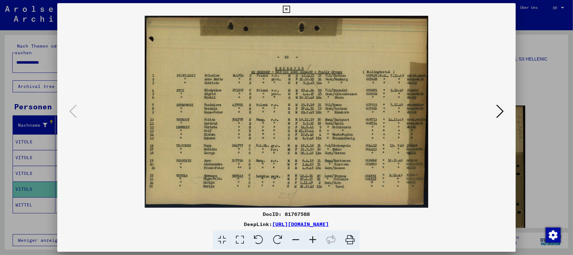  Describe the element at coordinates (553, 234) in the screenshot. I see `div: Zustimmung ändern` at that location.